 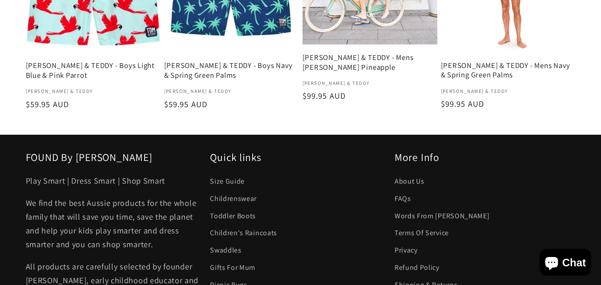 What do you see at coordinates (233, 216) in the screenshot?
I see `a: Toddler Boots` at bounding box center [233, 216].